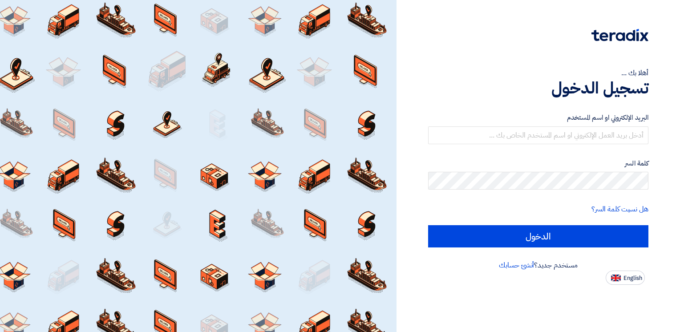  What do you see at coordinates (625, 278) in the screenshot?
I see `button: English` at bounding box center [625, 278].